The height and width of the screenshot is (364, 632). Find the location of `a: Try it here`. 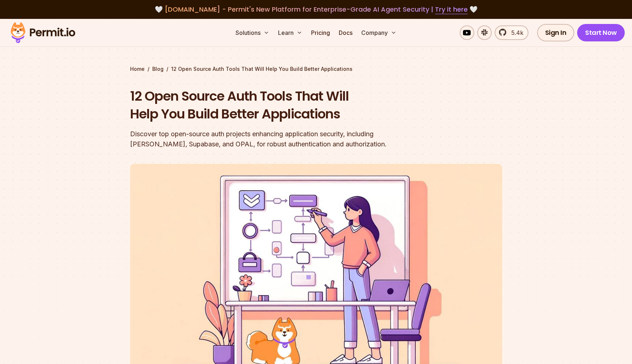

a: Try it here is located at coordinates (451, 10).